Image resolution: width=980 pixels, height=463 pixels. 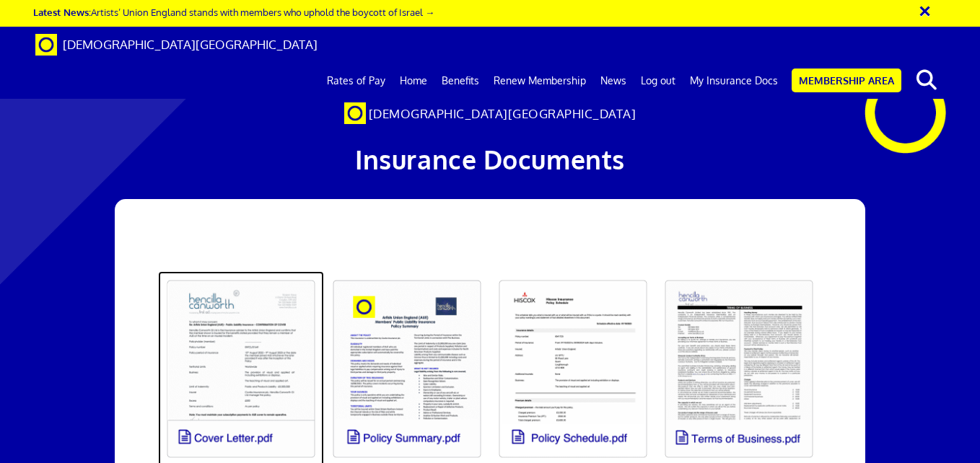 I want to click on strong: Latest News:, so click(x=62, y=11).